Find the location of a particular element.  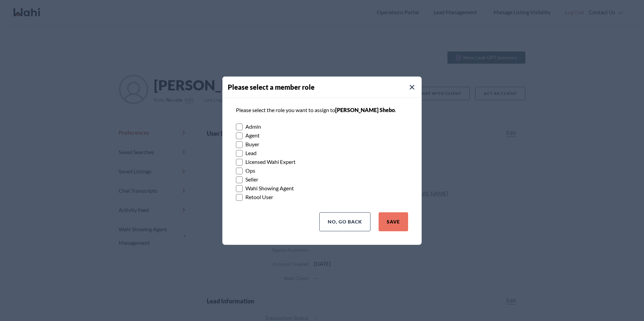

button: Save is located at coordinates (393, 222).